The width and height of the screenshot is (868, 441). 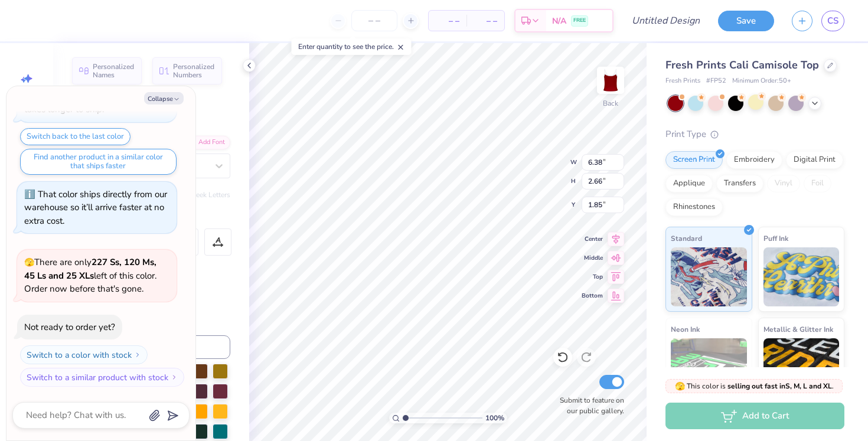 I want to click on div: Back, so click(x=611, y=103).